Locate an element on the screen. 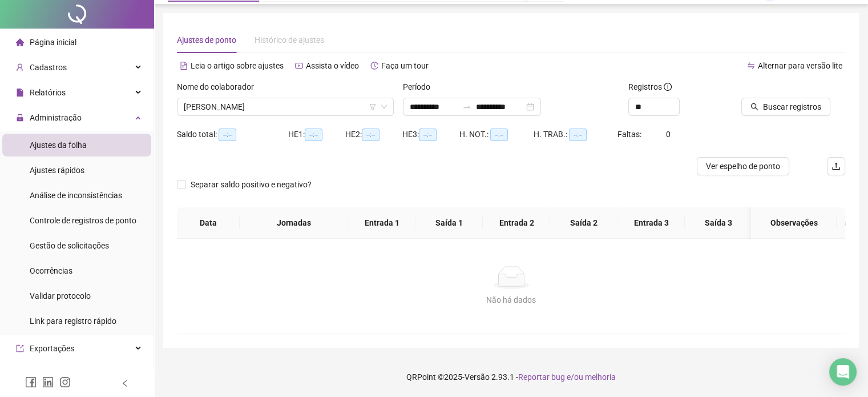 This screenshot has width=868, height=397. th: Entrada 2 is located at coordinates (516, 223).